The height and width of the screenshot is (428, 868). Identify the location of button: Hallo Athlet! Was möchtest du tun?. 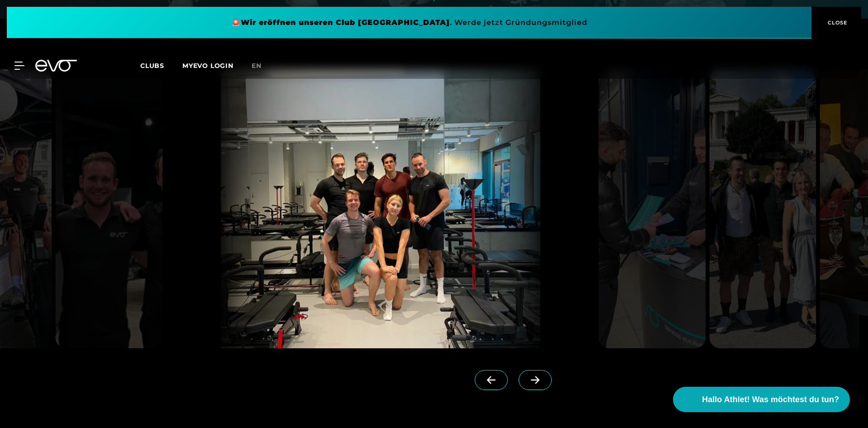
(761, 399).